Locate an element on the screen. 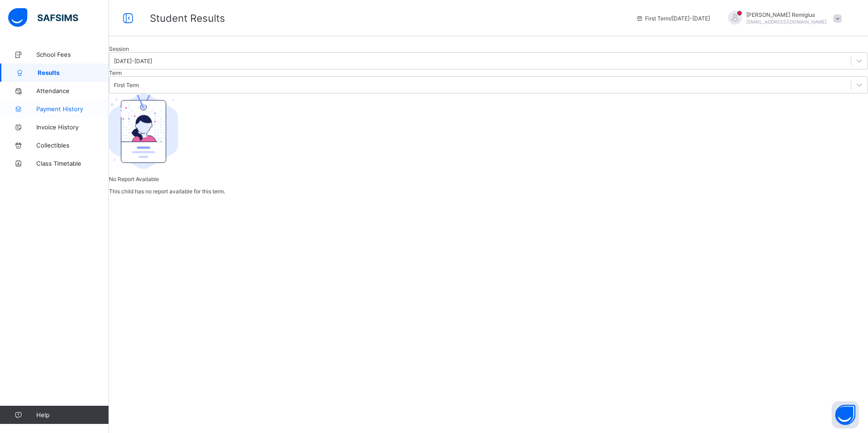 Image resolution: width=868 pixels, height=433 pixels. span: Collectibles is located at coordinates (73, 145).